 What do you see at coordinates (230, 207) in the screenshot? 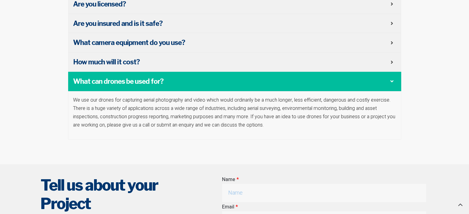
I see `label: Email` at bounding box center [230, 207].